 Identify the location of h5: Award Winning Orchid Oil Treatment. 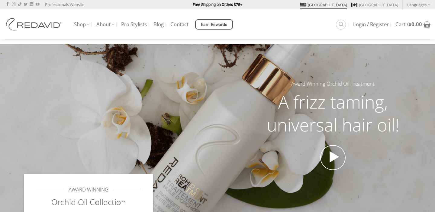
(333, 84).